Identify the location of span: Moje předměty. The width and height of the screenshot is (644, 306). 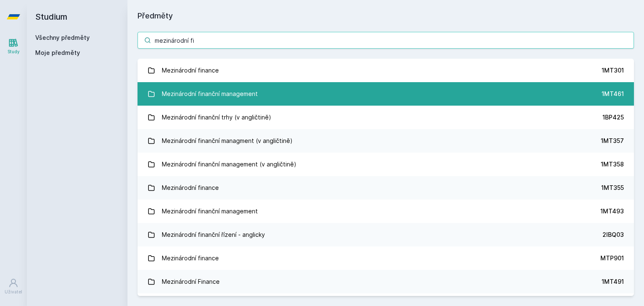
(58, 53).